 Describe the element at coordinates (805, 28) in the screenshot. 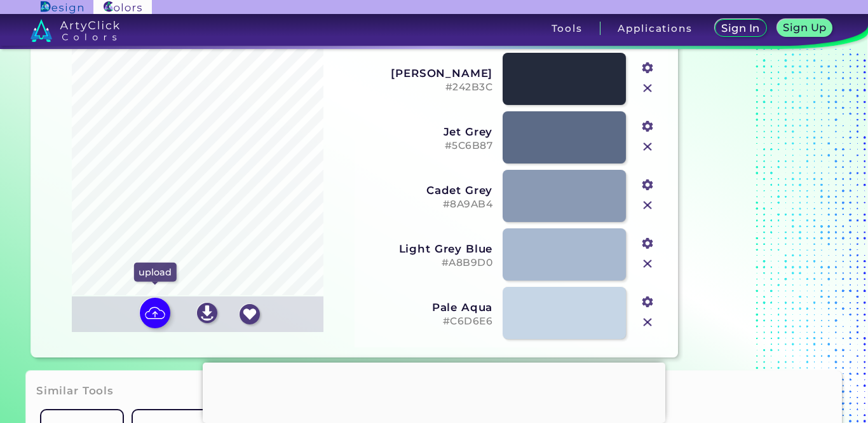

I see `h5: Sign Up` at that location.